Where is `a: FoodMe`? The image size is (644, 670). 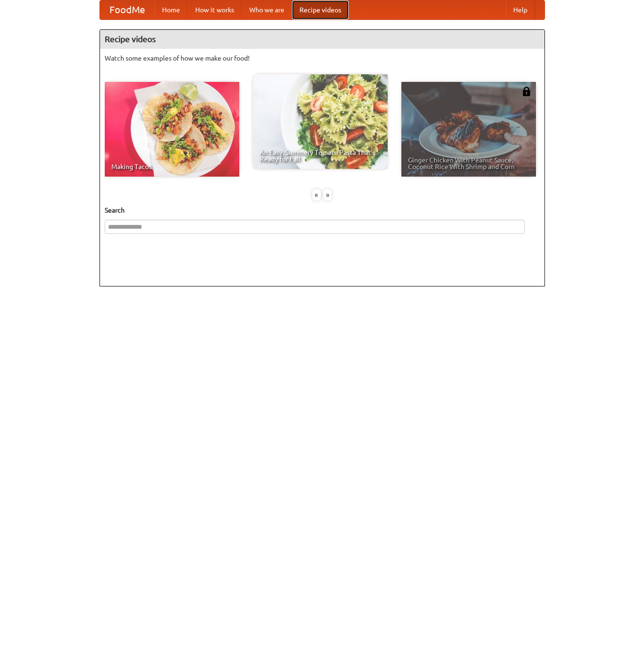 a: FoodMe is located at coordinates (127, 10).